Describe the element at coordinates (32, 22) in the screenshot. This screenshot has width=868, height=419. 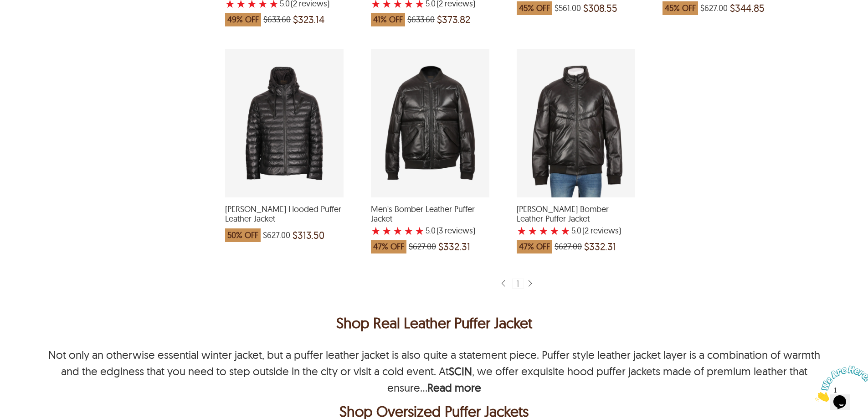
I see `img: Chat attention grabber` at that location.